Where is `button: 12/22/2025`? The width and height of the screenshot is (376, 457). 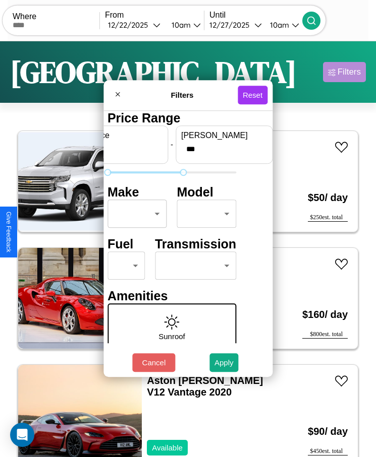
button: 12/22/2025 is located at coordinates (134, 25).